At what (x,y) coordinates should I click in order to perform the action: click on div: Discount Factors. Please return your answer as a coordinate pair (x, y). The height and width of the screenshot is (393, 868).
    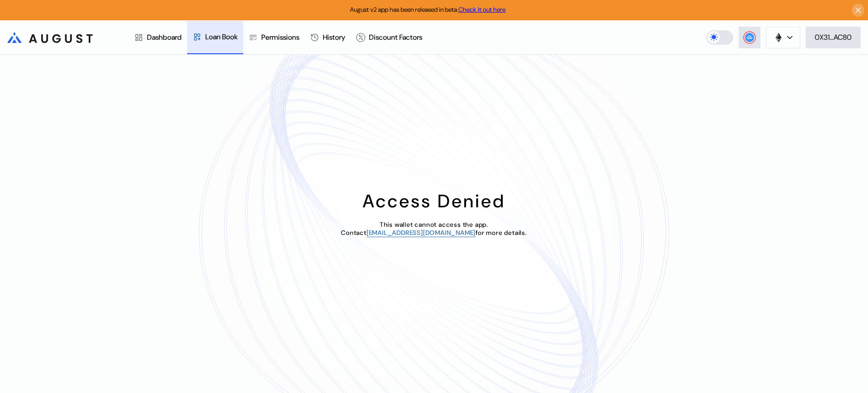
    Looking at the image, I should click on (396, 37).